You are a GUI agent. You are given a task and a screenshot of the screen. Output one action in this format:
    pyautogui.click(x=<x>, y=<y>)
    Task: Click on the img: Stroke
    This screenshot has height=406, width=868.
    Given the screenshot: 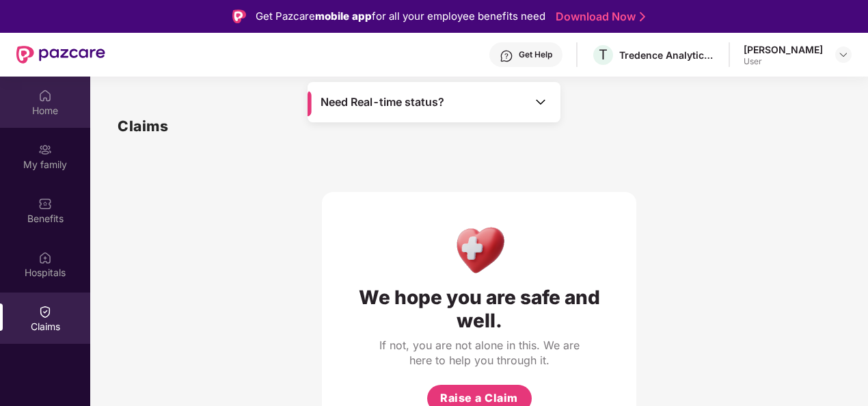 What is the action you would take?
    pyautogui.click(x=643, y=17)
    